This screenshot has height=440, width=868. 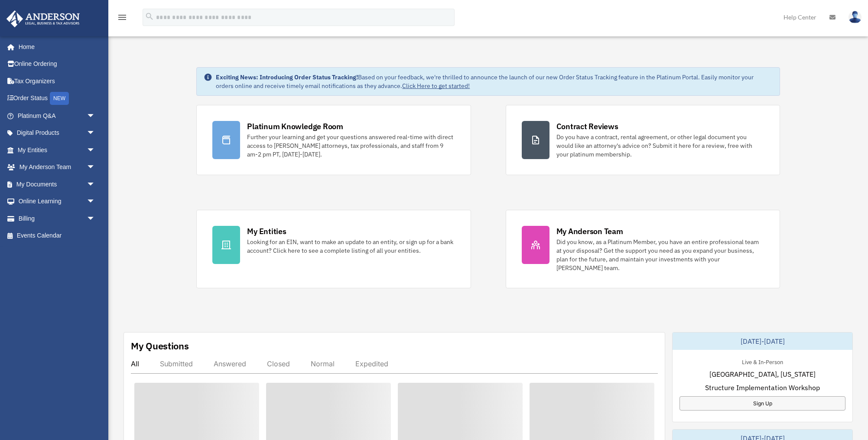 I want to click on div: Further your learning and get your questions answered real-time with direct access to [PERSON_NAM..., so click(x=351, y=145).